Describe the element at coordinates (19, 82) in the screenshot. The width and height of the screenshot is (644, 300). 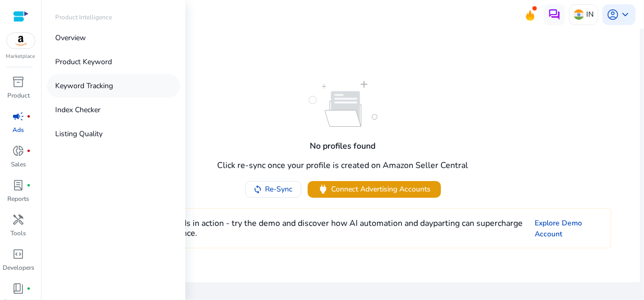
I see `span: inventory_2` at that location.